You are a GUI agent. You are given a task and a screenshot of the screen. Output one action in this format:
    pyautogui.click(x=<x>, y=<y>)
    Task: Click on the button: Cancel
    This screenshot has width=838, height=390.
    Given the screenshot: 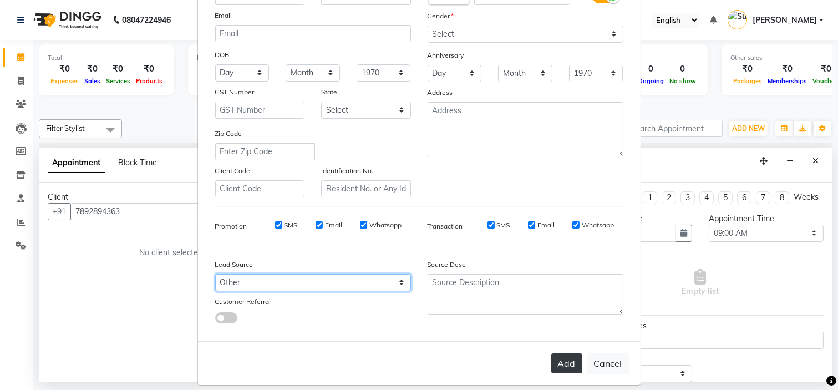 What is the action you would take?
    pyautogui.click(x=608, y=363)
    